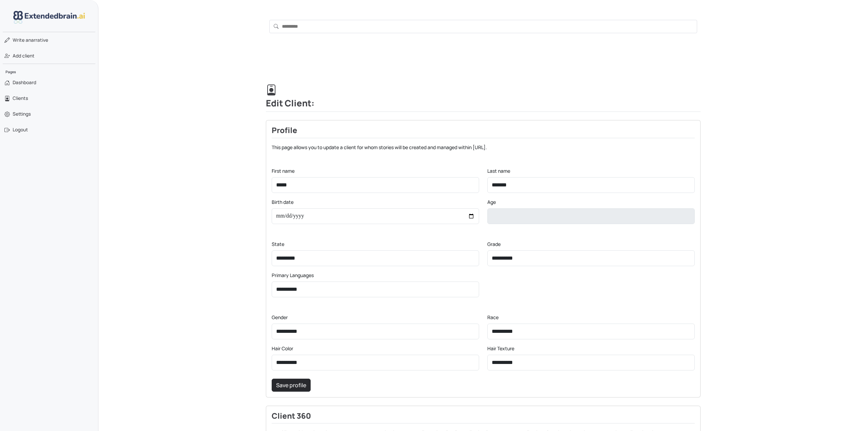 Image resolution: width=868 pixels, height=431 pixels. I want to click on label: Primary Languages, so click(292, 275).